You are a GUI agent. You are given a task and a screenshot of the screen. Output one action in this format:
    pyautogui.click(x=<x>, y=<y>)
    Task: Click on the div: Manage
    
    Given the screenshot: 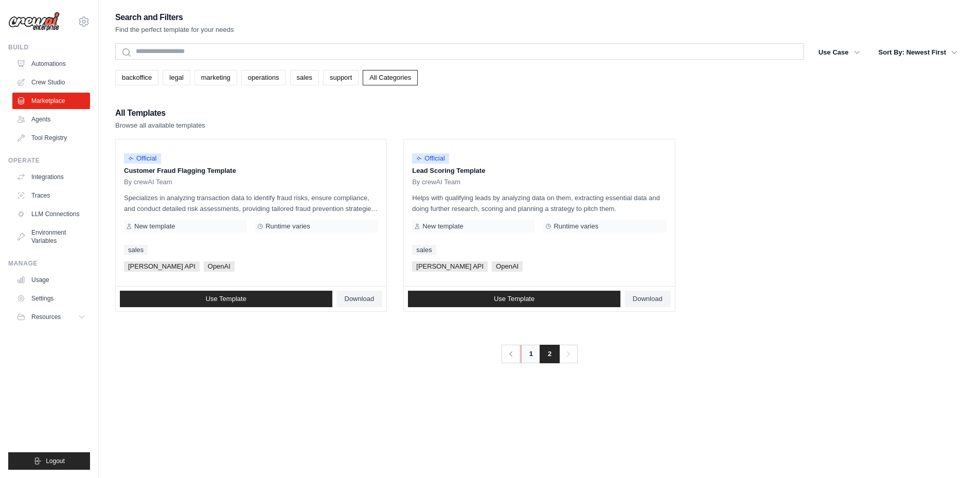 What is the action you would take?
    pyautogui.click(x=49, y=264)
    